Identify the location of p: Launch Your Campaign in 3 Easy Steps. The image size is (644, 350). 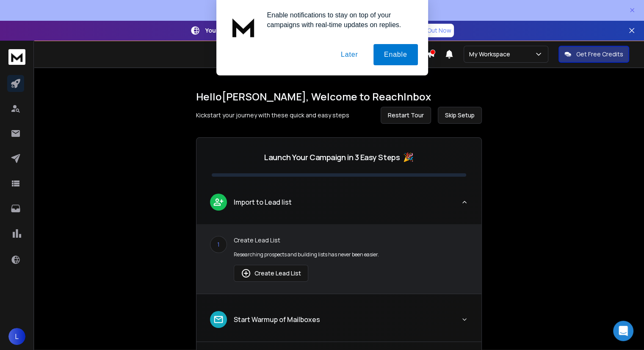
(332, 157).